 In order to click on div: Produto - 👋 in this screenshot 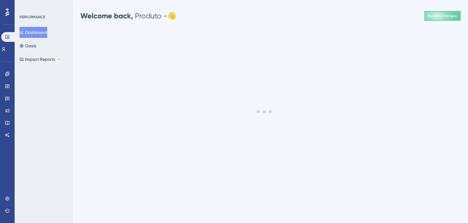, I will do `click(128, 16)`.